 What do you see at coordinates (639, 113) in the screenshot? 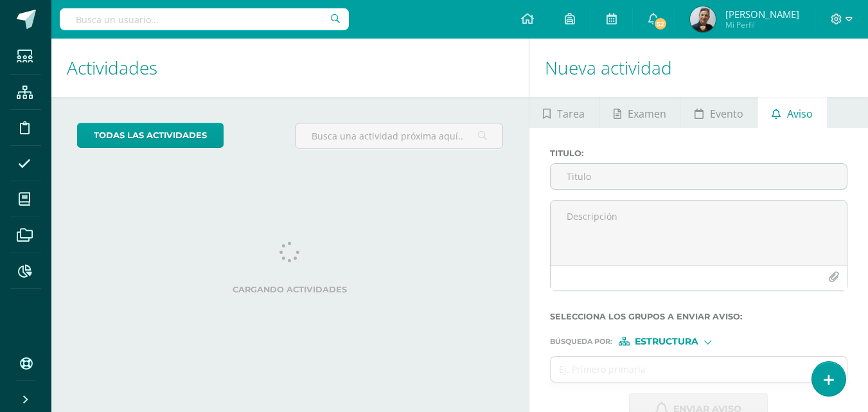
I see `a: Examen` at bounding box center [639, 113].